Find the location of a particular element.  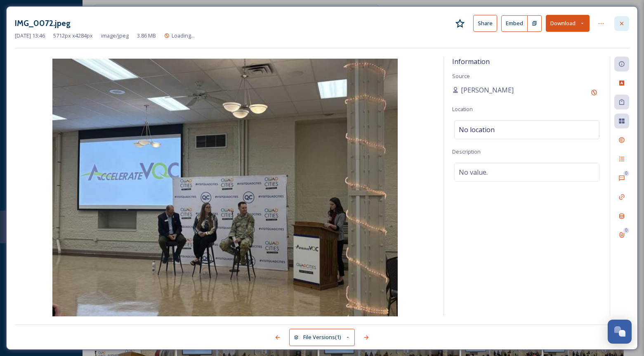

span: image/jpeg is located at coordinates (115, 35).